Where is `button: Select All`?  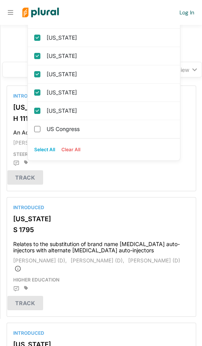 button: Select All is located at coordinates (45, 150).